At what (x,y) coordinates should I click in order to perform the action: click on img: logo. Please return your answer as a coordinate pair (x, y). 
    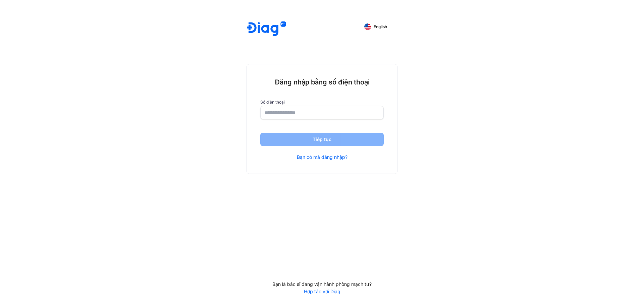
    Looking at the image, I should click on (266, 29).